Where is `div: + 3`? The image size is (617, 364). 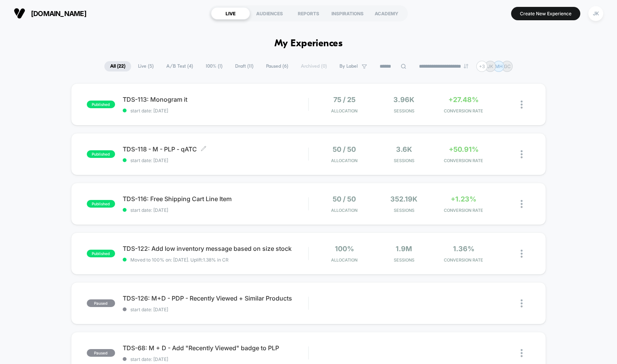 div: + 3 is located at coordinates (482, 66).